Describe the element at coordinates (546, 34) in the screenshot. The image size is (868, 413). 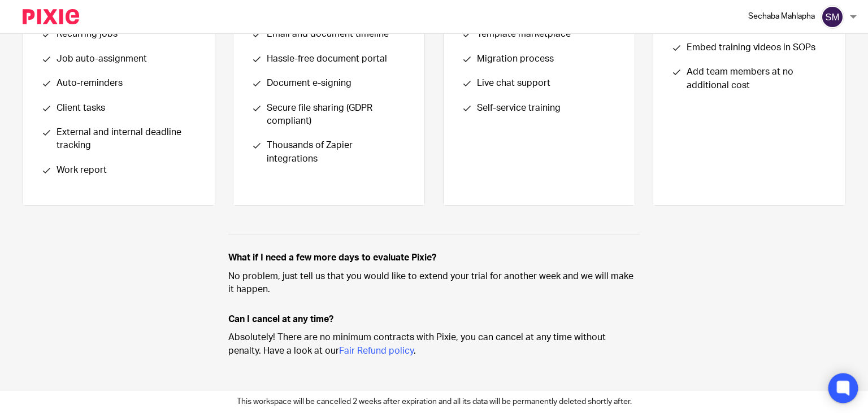
I see `li: Template marketplace` at that location.